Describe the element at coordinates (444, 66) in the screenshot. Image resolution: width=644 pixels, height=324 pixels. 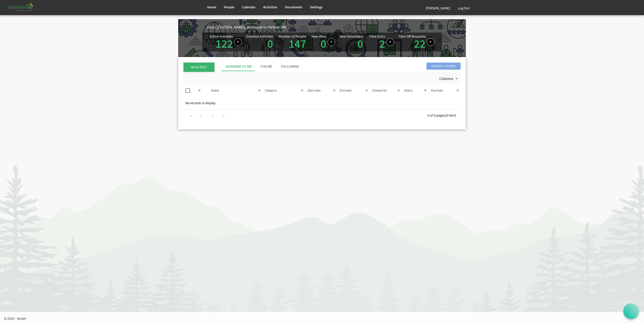
I see `span: Clear all filters` at that location.